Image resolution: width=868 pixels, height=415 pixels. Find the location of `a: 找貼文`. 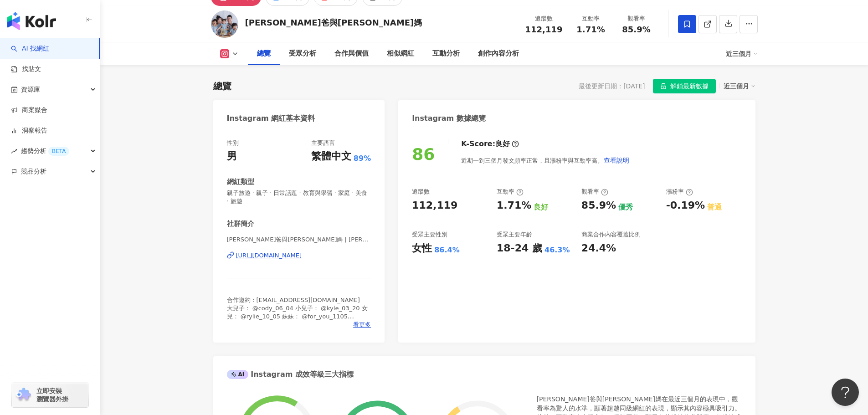

a: 找貼文 is located at coordinates (26, 70).